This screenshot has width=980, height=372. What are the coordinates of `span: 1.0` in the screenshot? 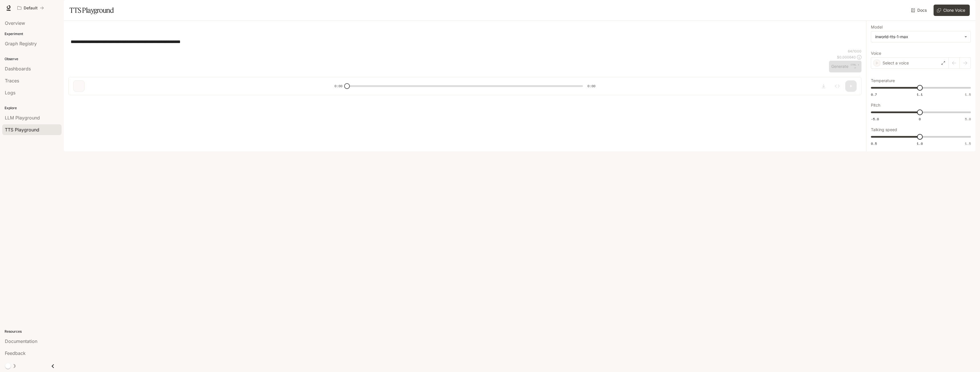 It's located at (920, 144).